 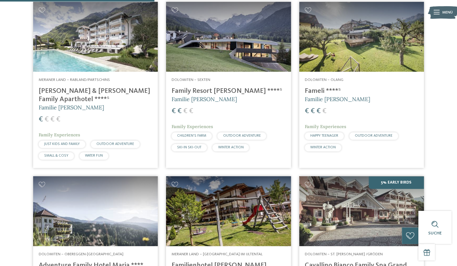 What do you see at coordinates (94, 156) in the screenshot?
I see `span: WATER FUN` at bounding box center [94, 156].